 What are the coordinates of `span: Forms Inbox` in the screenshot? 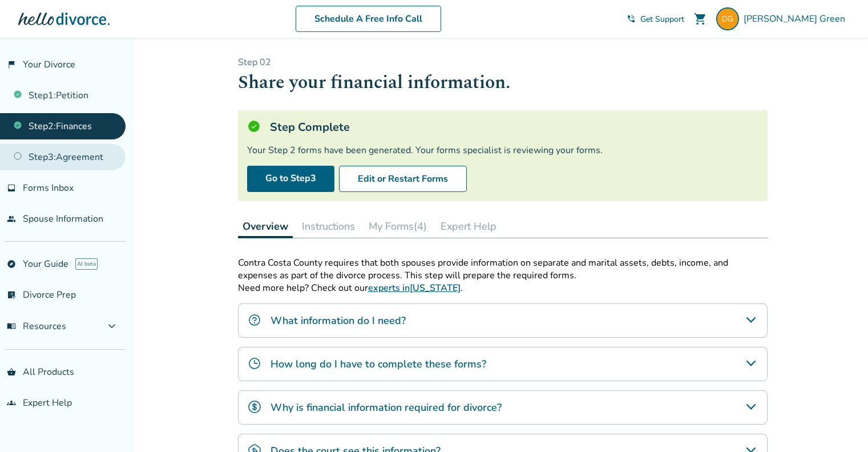 It's located at (48, 188).